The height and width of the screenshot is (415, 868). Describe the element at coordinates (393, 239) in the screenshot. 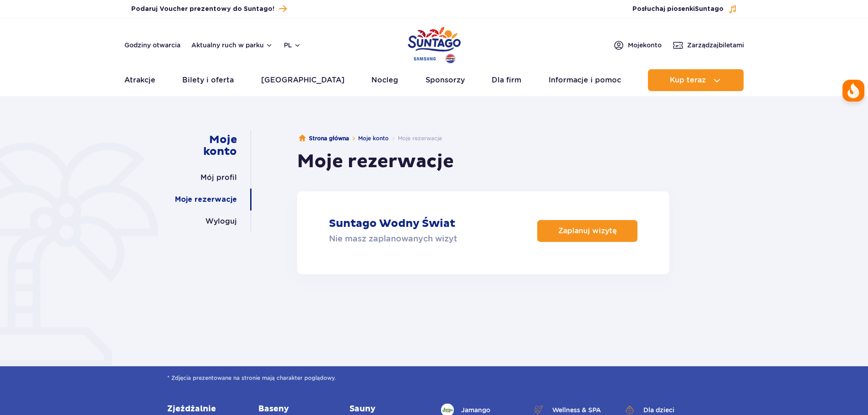

I see `p: Nie masz zaplanowanych wizyt` at that location.